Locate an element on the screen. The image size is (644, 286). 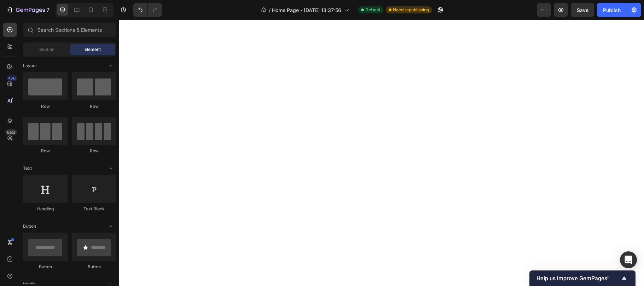
span: Need republishing is located at coordinates (411, 10).